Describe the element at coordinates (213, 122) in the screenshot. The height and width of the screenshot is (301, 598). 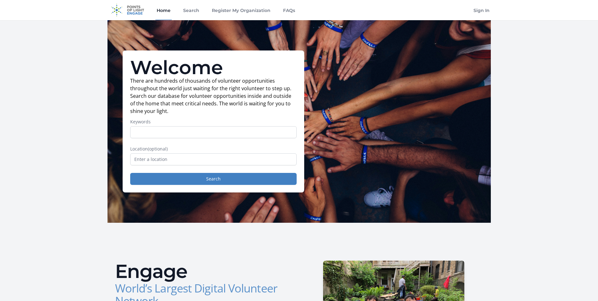
I see `label: Keywords` at that location.